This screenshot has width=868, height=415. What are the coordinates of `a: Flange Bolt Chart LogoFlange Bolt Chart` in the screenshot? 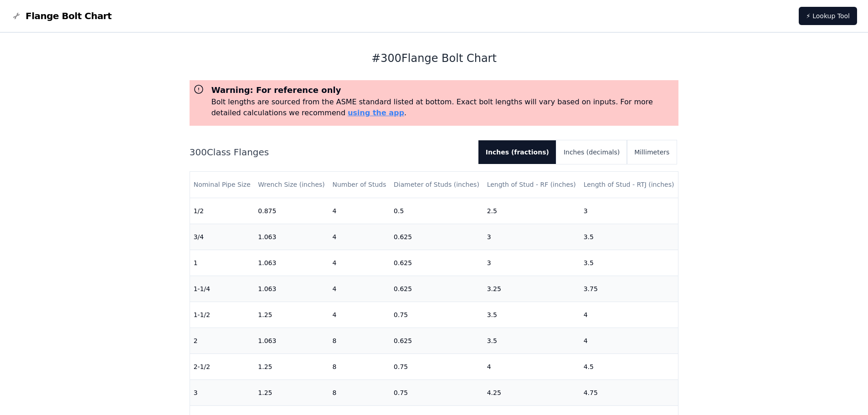 It's located at (61, 16).